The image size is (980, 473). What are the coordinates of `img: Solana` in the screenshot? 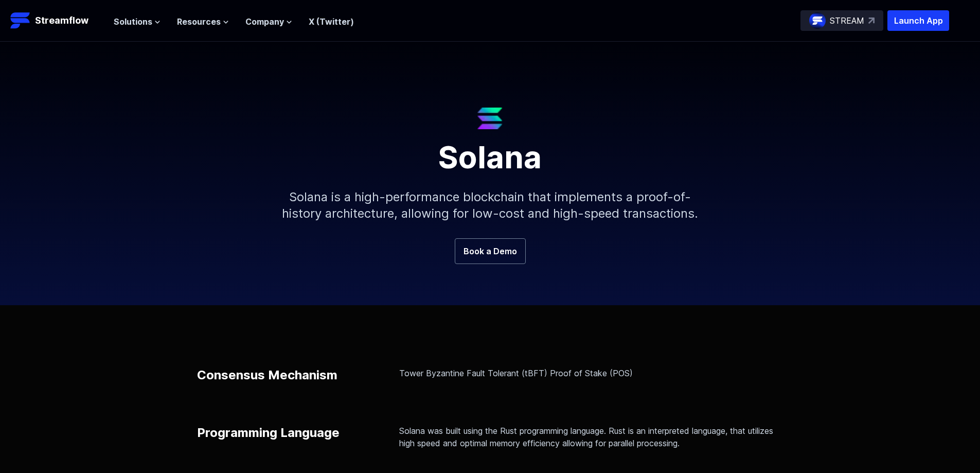 It's located at (490, 118).